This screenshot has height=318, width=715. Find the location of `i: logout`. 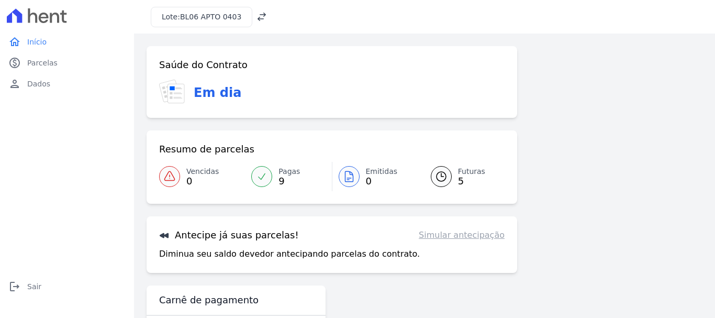

i: logout is located at coordinates (15, 286).